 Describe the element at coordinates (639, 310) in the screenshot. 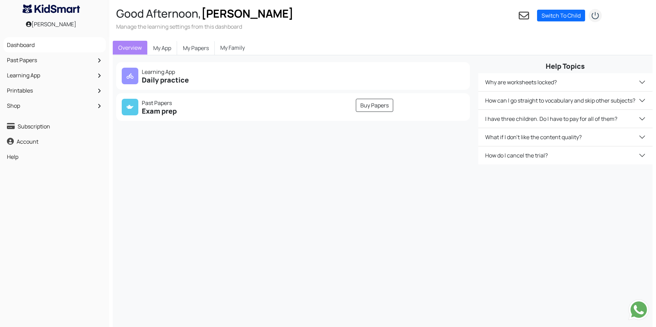

I see `img: Send whatsapp message to +442080035976` at that location.